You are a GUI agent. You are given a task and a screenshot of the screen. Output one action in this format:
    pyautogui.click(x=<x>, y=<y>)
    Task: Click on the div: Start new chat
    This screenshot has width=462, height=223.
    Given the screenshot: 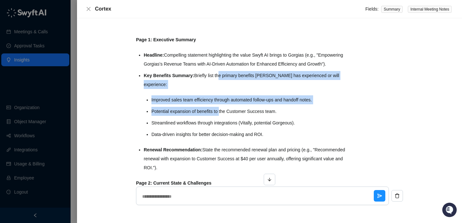 What is the action you would take?
    pyautogui.click(x=63, y=61)
    